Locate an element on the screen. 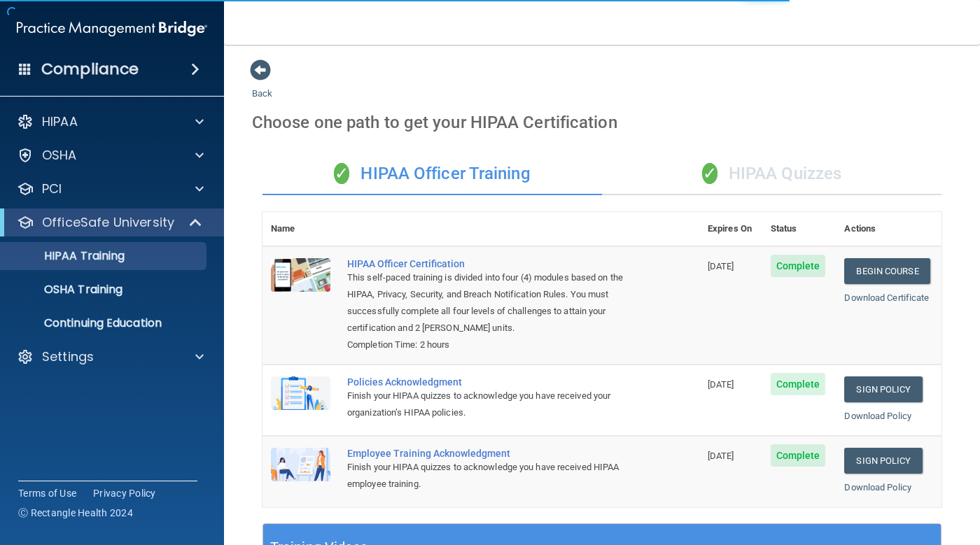  div: HIPAA Officer Certification is located at coordinates (488, 264).